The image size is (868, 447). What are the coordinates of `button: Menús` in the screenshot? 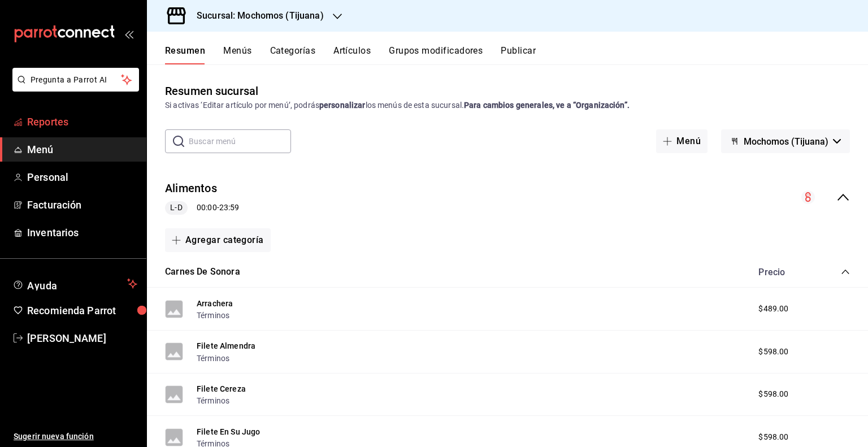 It's located at (238, 55).